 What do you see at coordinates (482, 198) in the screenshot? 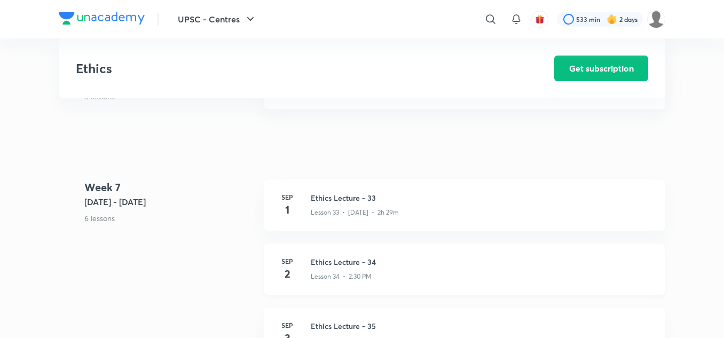
I see `h3: Ethics Lecture - 33` at bounding box center [482, 198].